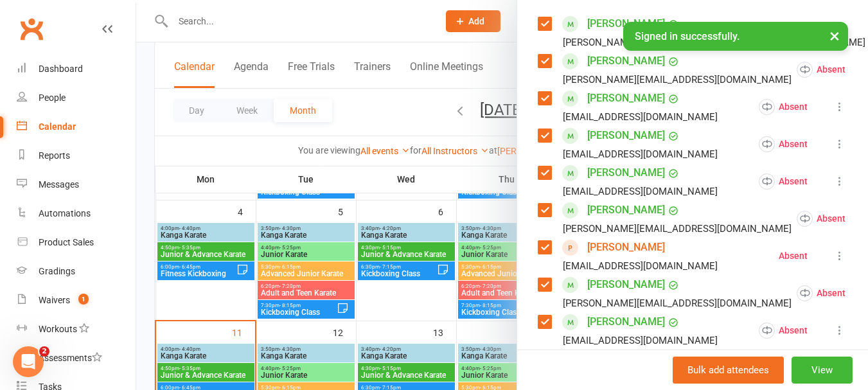 This screenshot has width=868, height=390. What do you see at coordinates (75, 358) in the screenshot?
I see `a: Assessments` at bounding box center [75, 358].